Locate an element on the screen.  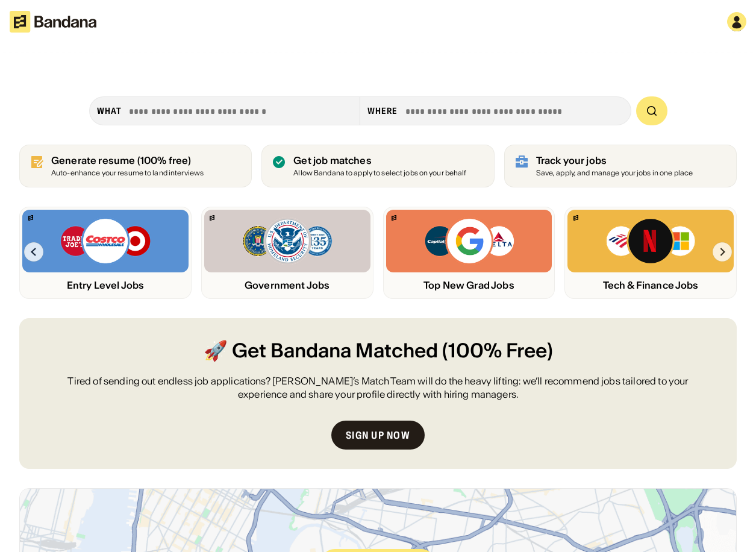
div: Where is located at coordinates (382, 111).